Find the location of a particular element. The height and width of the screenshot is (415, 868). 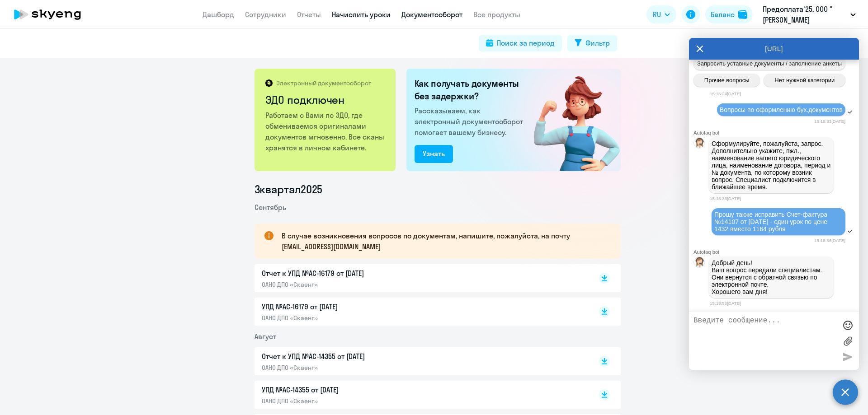

div: Узнать is located at coordinates (434, 153).